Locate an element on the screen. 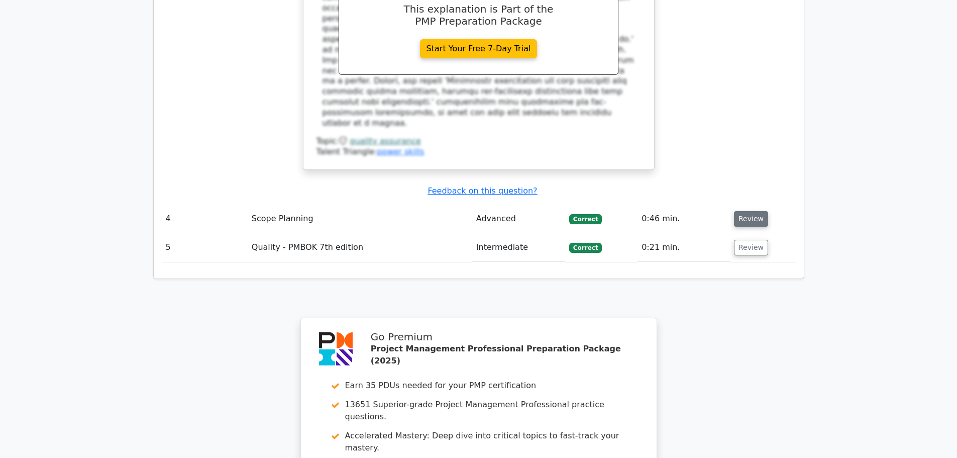  td: Quality - PMBOK 7th edition is located at coordinates (360, 247).